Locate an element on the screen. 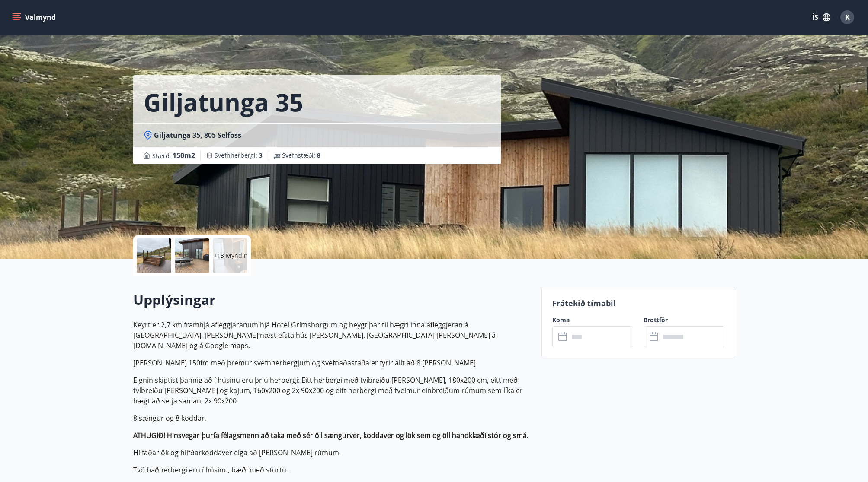  p: Frátekið tímabil is located at coordinates (638, 303).